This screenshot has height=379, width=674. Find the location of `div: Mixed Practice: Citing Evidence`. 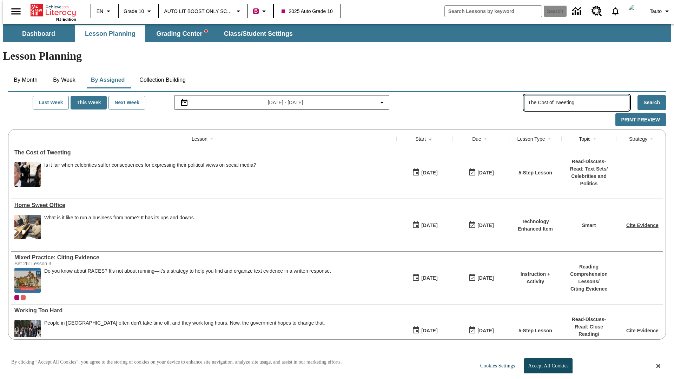

div: Mixed Practice: Citing Evidence is located at coordinates (204, 258).